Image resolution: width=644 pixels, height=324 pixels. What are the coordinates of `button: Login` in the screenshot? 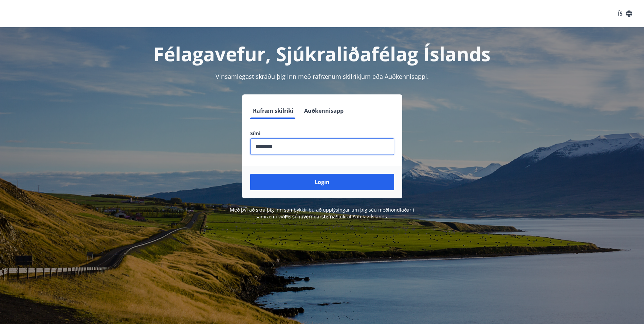 It's located at (322, 182).